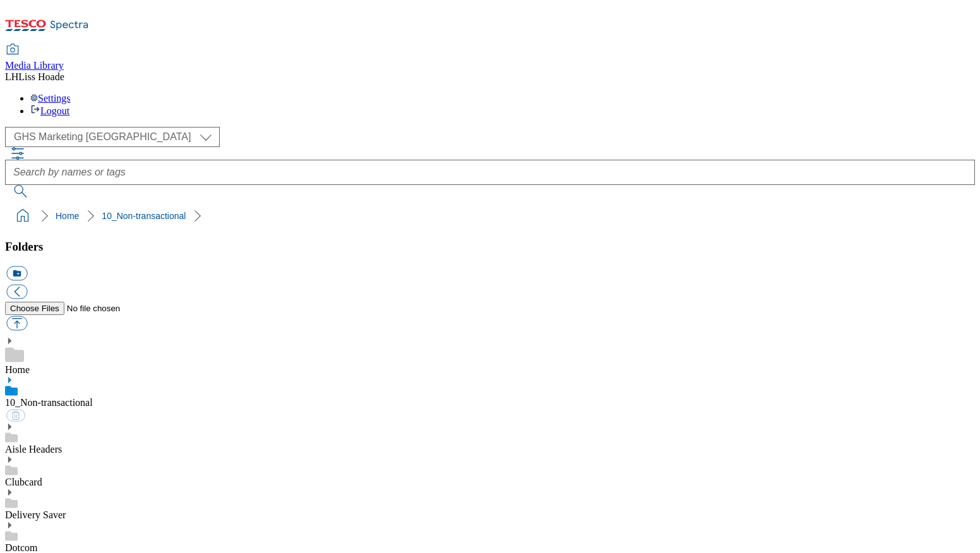  What do you see at coordinates (490, 173) in the screenshot?
I see `input: Search by names or tags` at bounding box center [490, 173].